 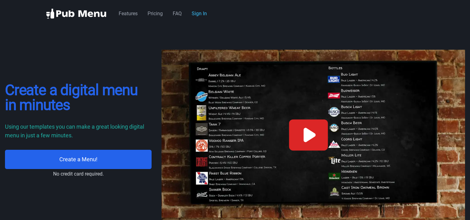 What do you see at coordinates (75, 131) in the screenshot?
I see `span: Using our templates you can make a great looking digital menu in just a few minutes.` at bounding box center [75, 131].